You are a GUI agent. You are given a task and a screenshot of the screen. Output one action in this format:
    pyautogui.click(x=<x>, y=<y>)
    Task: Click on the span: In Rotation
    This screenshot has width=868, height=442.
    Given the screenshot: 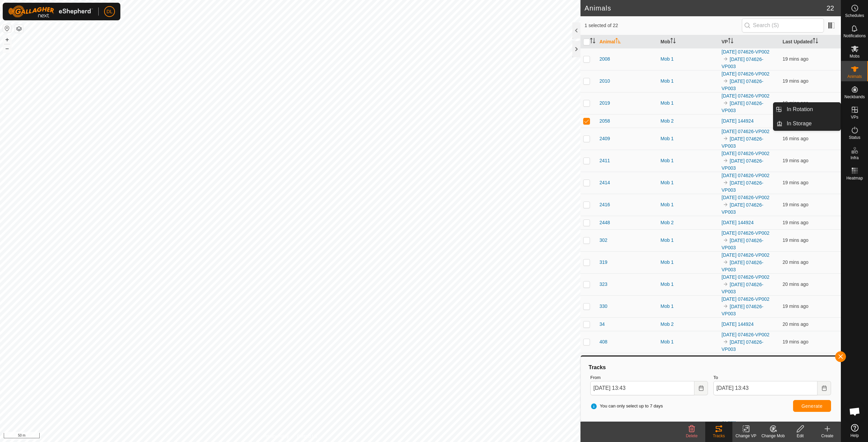 What is the action you would take?
    pyautogui.click(x=799, y=110)
    